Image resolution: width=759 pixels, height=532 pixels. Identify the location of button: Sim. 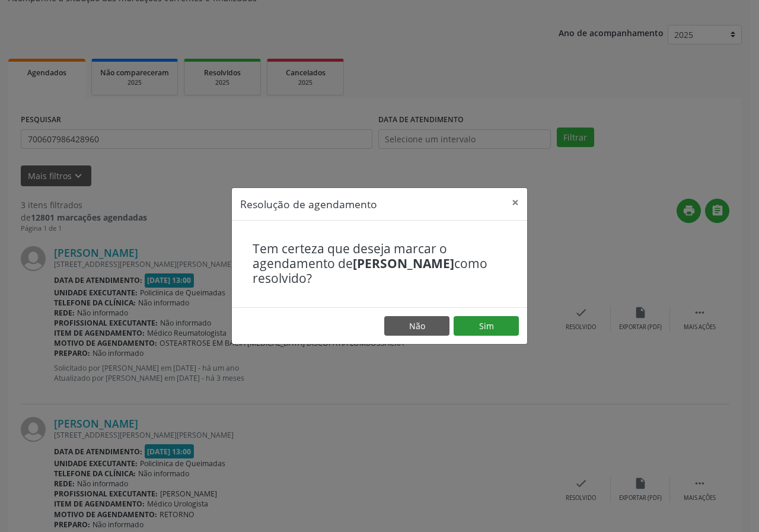
(486, 326).